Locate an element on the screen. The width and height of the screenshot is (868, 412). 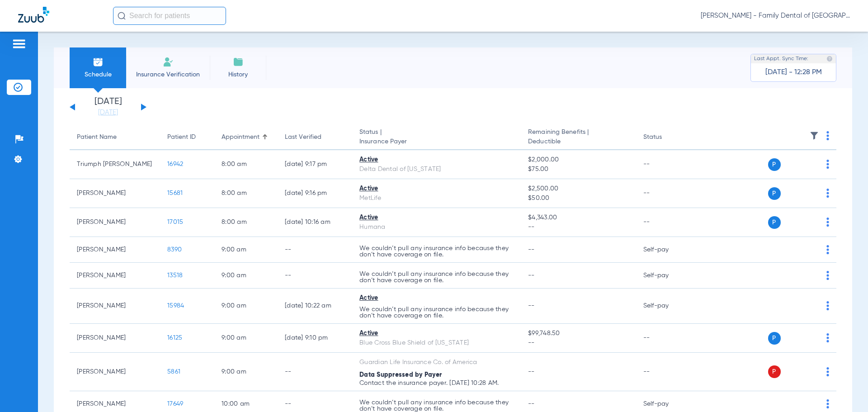
th: Status is located at coordinates (666, 138).